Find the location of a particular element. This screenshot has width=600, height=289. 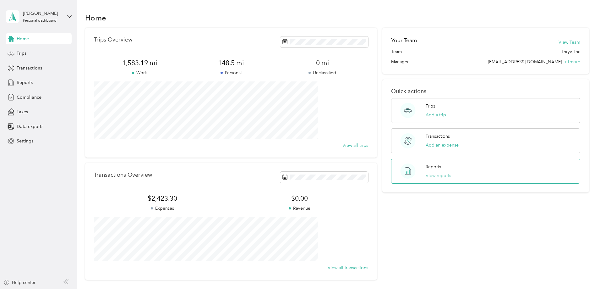

button: View reports is located at coordinates (438, 175).